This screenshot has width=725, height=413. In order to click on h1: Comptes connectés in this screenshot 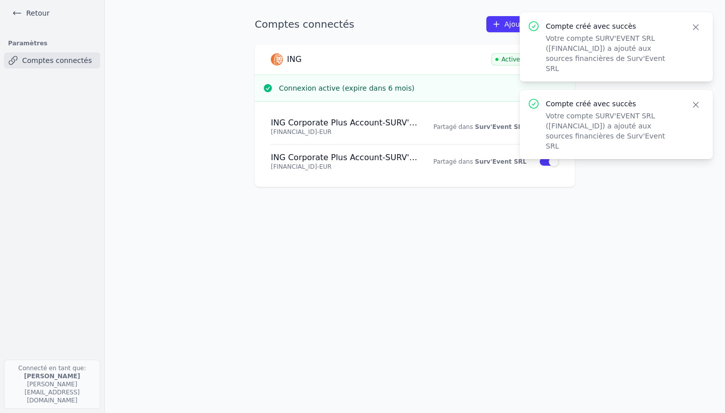, I will do `click(305, 24)`.